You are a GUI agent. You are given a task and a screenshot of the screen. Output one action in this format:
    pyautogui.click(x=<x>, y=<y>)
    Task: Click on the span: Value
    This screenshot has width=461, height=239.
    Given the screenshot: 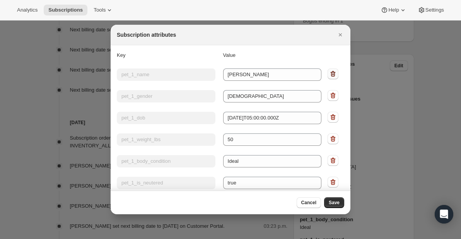 What is the action you would take?
    pyautogui.click(x=230, y=55)
    